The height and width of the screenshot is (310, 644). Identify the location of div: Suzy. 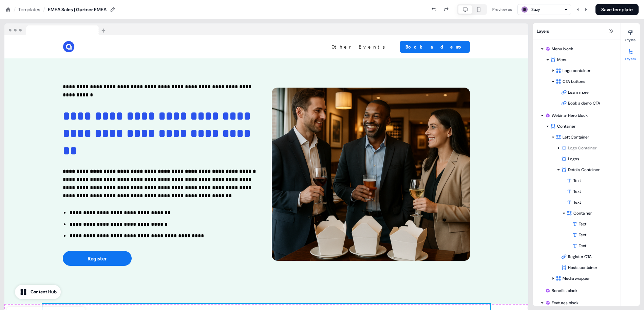
(536, 10).